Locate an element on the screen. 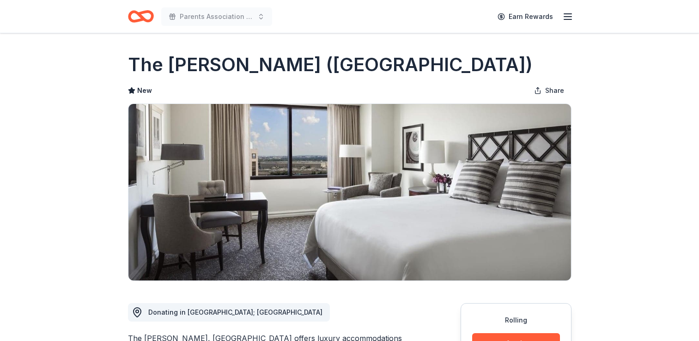  a: Earn Rewards is located at coordinates (525, 17).